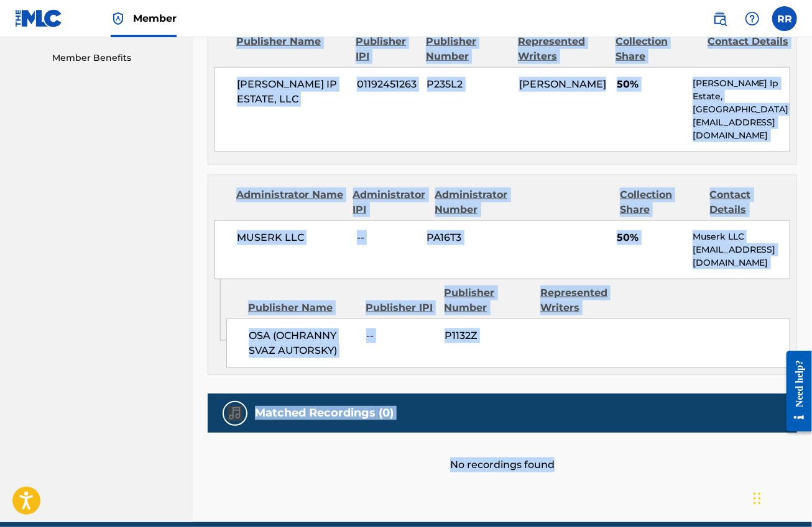  I want to click on span: P1132Z, so click(487, 336).